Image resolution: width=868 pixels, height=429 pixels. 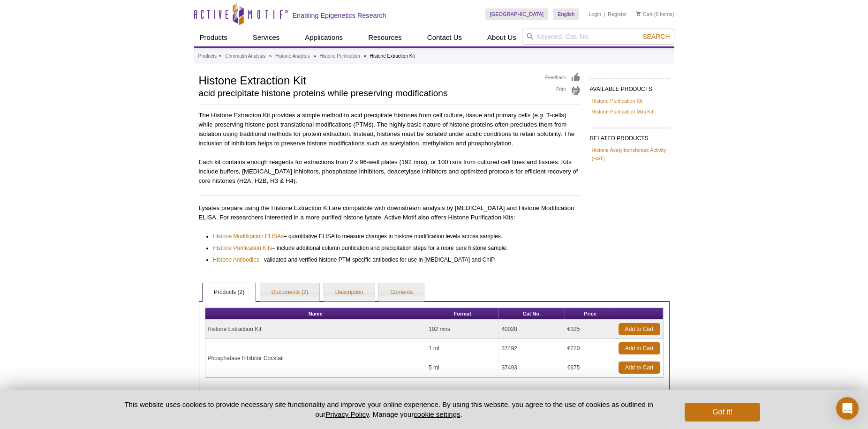 I want to click on button: Got it!, so click(x=722, y=413).